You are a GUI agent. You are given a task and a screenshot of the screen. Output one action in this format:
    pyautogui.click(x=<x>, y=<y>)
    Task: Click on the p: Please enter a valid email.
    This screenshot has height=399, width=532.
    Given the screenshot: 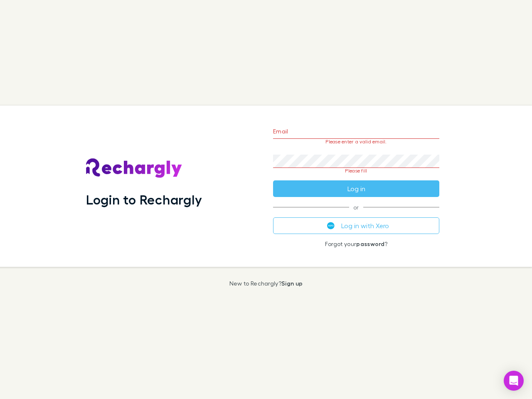 What is the action you would take?
    pyautogui.click(x=357, y=141)
    